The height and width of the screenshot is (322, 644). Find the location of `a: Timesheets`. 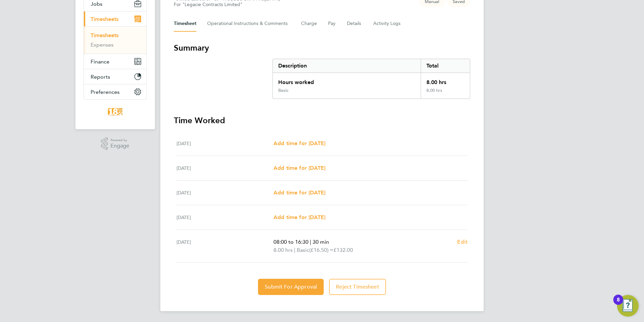

a: Timesheets is located at coordinates (104, 35).